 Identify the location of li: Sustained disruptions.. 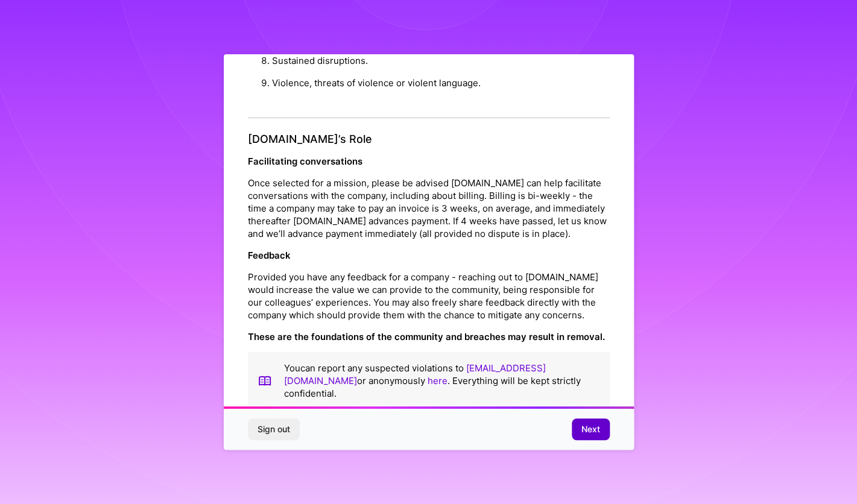
(441, 60).